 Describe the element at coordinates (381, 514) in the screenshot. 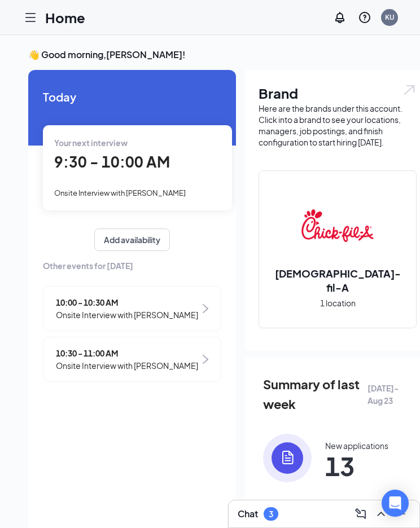

I see `svg: ChevronUp` at that location.